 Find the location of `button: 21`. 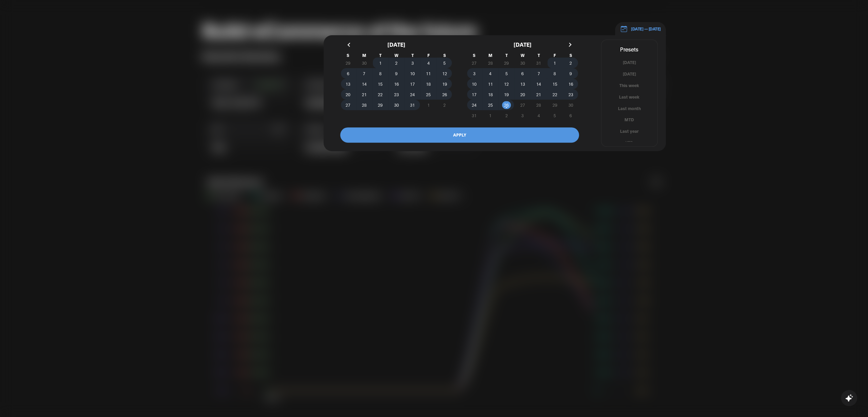

button: 21 is located at coordinates (364, 94).